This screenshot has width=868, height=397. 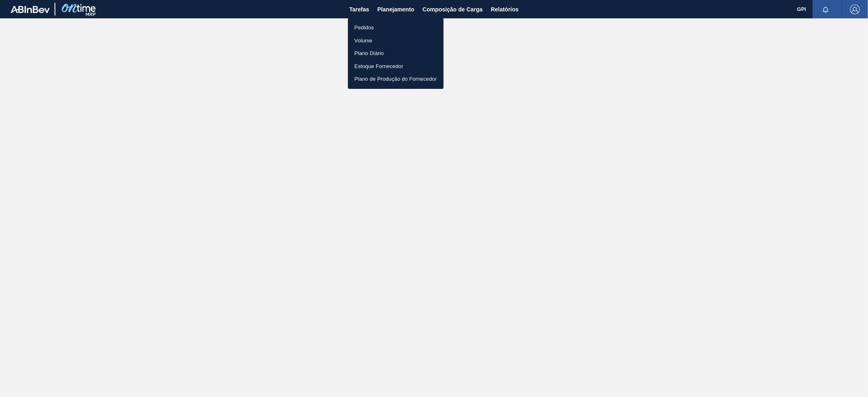 I want to click on a: Plano de Produção do Fornecedor, so click(x=395, y=79).